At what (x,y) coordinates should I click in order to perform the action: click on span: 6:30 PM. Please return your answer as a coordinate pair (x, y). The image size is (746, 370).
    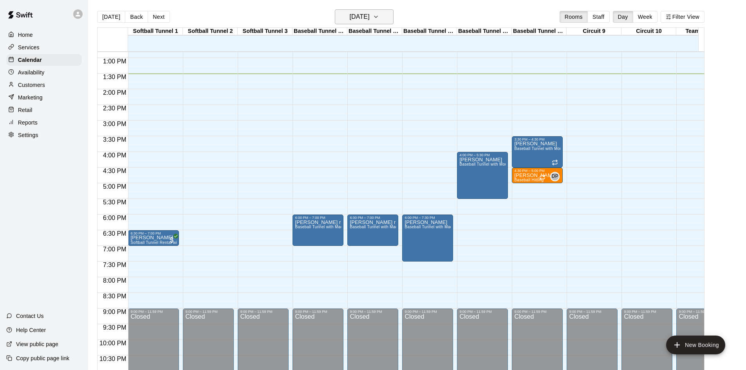
    Looking at the image, I should click on (115, 233).